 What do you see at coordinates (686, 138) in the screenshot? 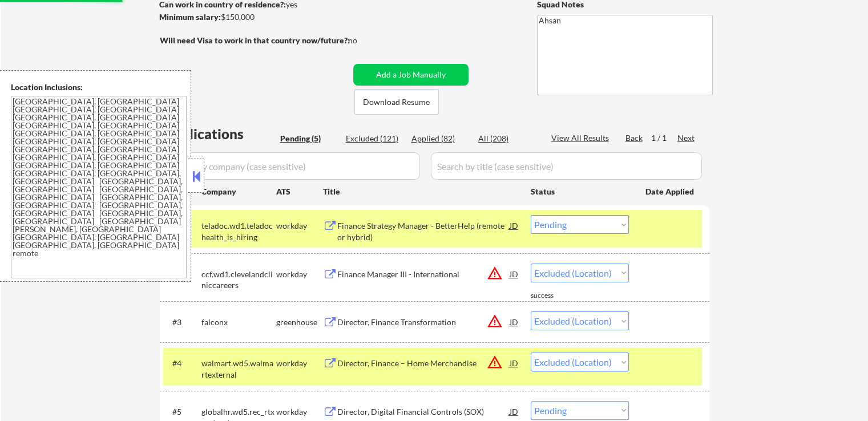
I see `div: Next` at bounding box center [686, 138].